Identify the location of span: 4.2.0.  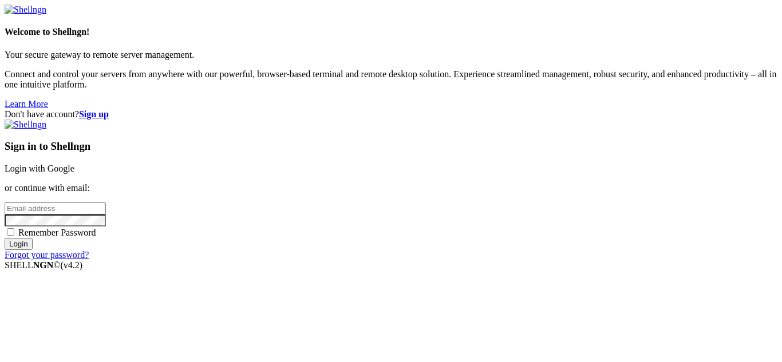
(72, 265).